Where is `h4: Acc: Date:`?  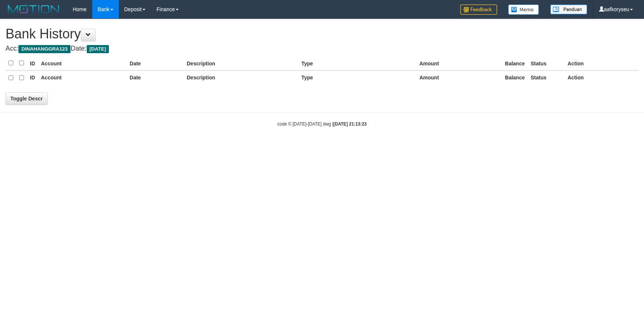
h4: Acc: Date: is located at coordinates (322, 49).